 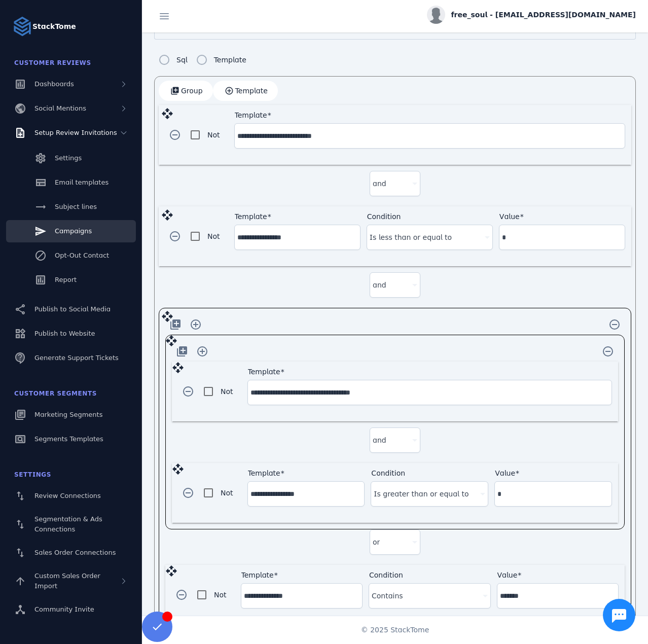 I want to click on span: Sales Order Connections, so click(x=75, y=552).